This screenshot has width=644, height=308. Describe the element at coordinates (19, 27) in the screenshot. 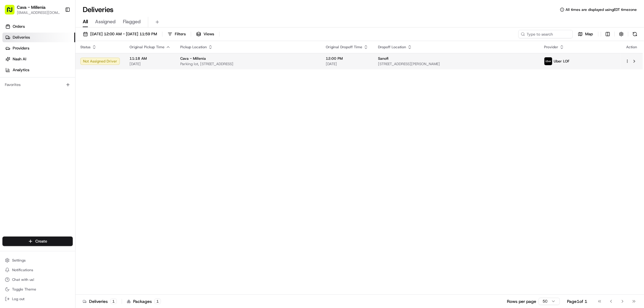

I see `span: Orders` at that location.